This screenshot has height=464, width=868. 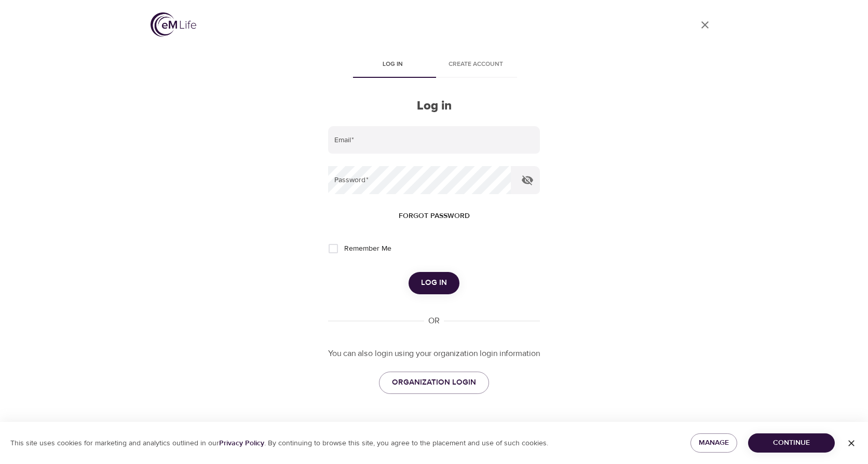 What do you see at coordinates (367, 249) in the screenshot?
I see `span: Remember Me` at bounding box center [367, 249].